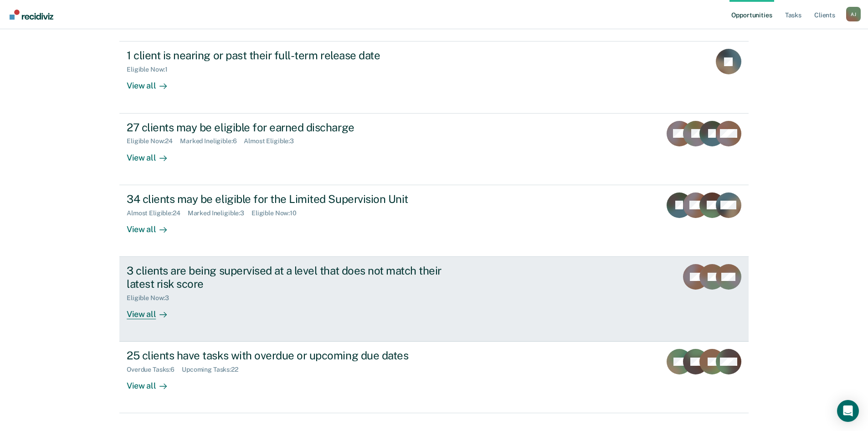  I want to click on div: 27 clients may be eligible for earned discharge, so click(287, 127).